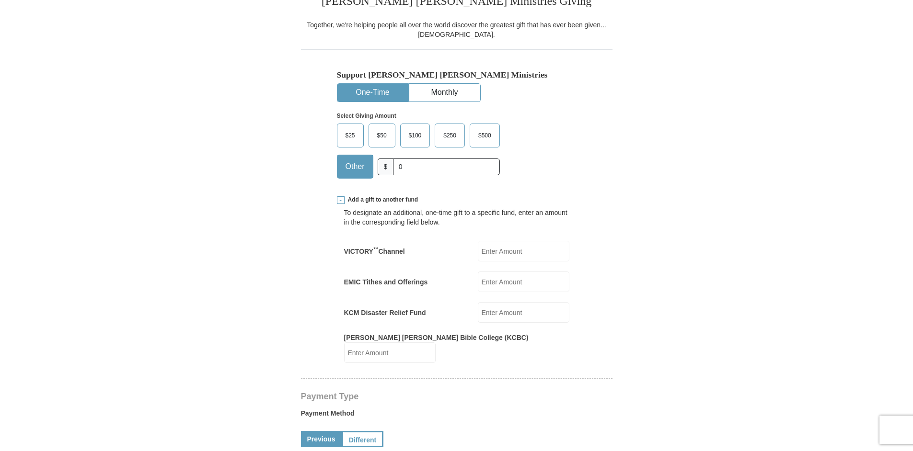 This screenshot has height=451, width=913. I want to click on strong: Select Giving Amount, so click(366, 116).